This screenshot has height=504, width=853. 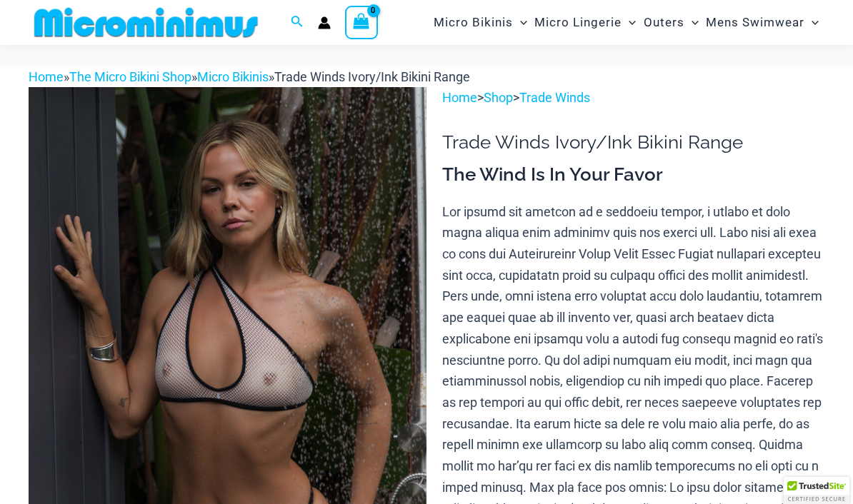 What do you see at coordinates (297, 22) in the screenshot?
I see `a: Search icon link` at bounding box center [297, 22].